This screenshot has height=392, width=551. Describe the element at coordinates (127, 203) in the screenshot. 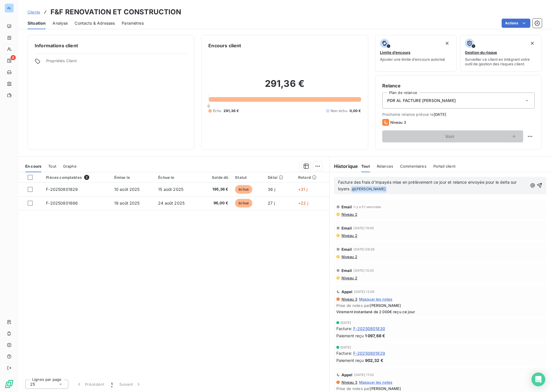

I see `span: 19 août 2025` at that location.